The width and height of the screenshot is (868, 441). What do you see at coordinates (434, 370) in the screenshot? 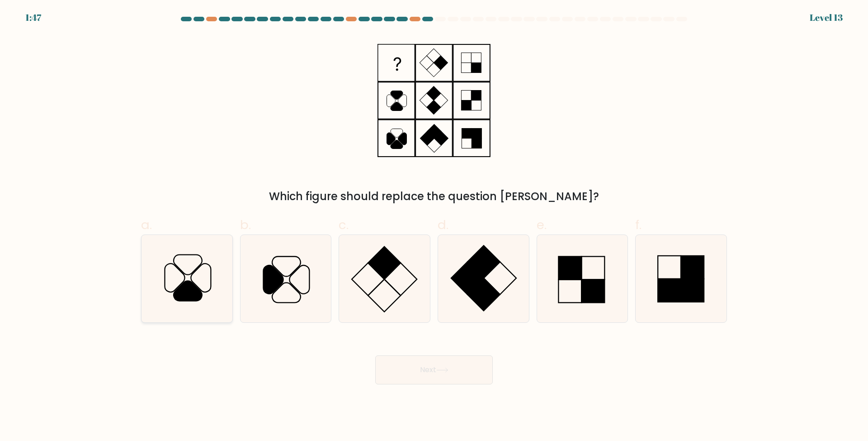
I see `button: Next` at bounding box center [434, 370].